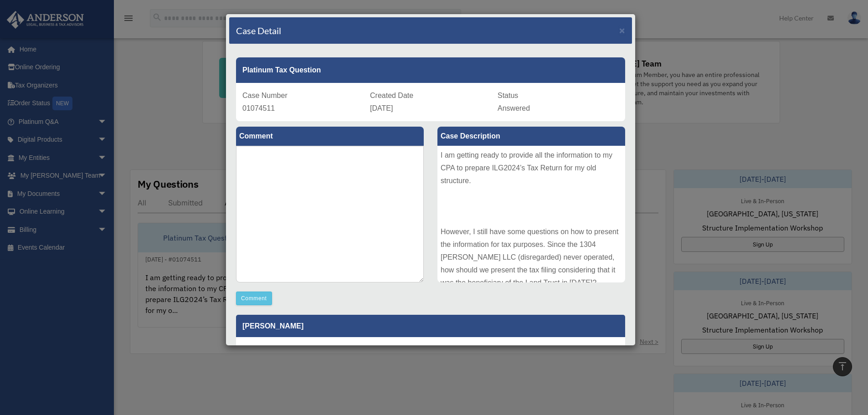 This screenshot has width=868, height=415. What do you see at coordinates (532, 136) in the screenshot?
I see `label: Case Description` at bounding box center [532, 136].